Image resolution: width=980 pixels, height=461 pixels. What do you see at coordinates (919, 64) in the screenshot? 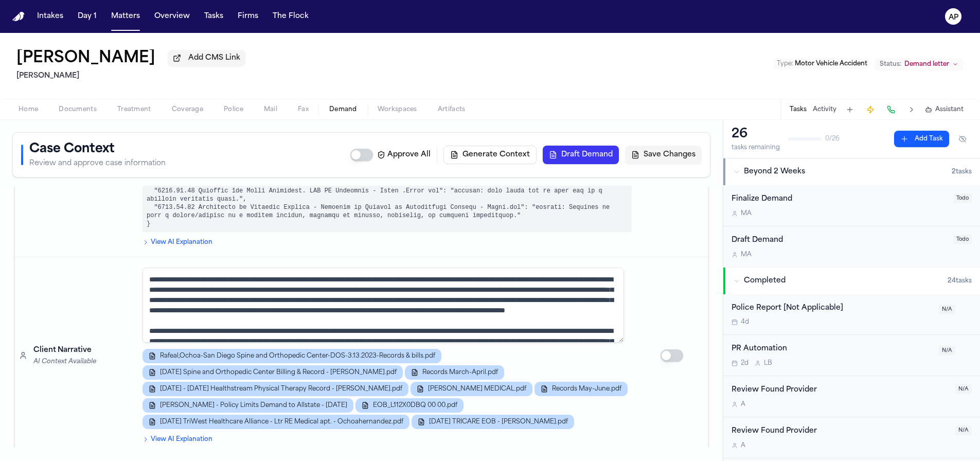
I see `button: Change status from Demand letter` at bounding box center [919, 64].